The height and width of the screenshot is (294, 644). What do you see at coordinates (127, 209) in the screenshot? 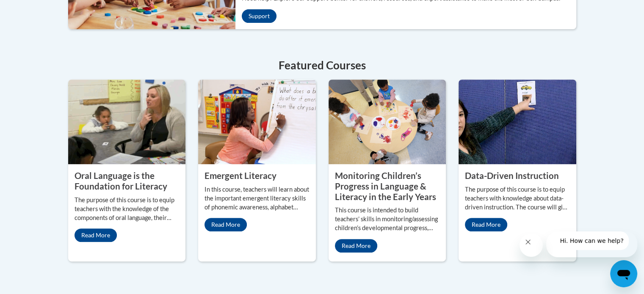
I see `p: The purpose of this course is to equip teachers with the knowledge of the components of oral lang...` at bounding box center [127, 209].